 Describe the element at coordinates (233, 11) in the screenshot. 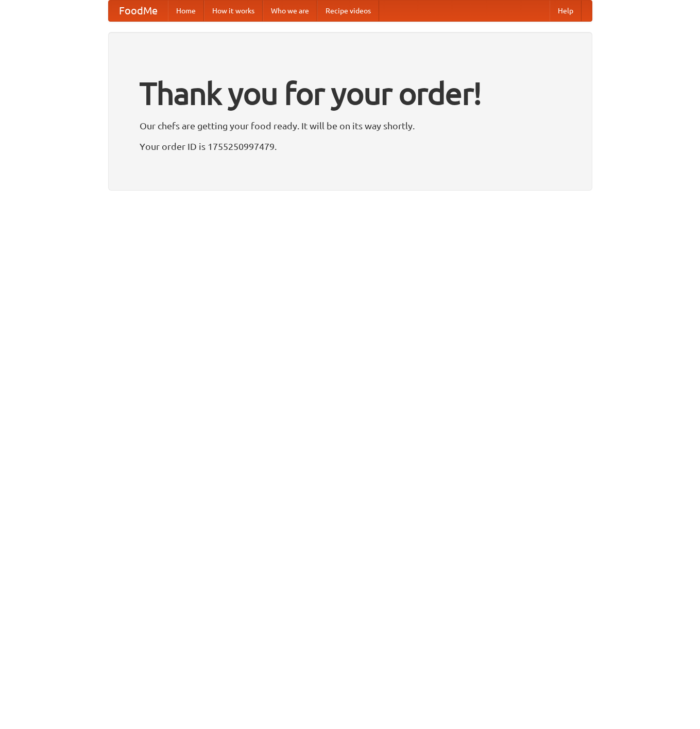

I see `a: How it works` at that location.